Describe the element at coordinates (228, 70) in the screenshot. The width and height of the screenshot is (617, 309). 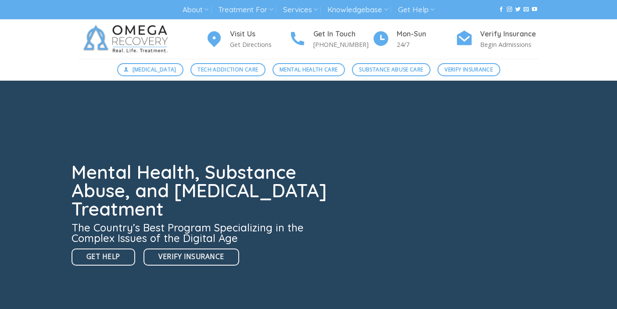
I see `a: Tech Addiction Care` at that location.